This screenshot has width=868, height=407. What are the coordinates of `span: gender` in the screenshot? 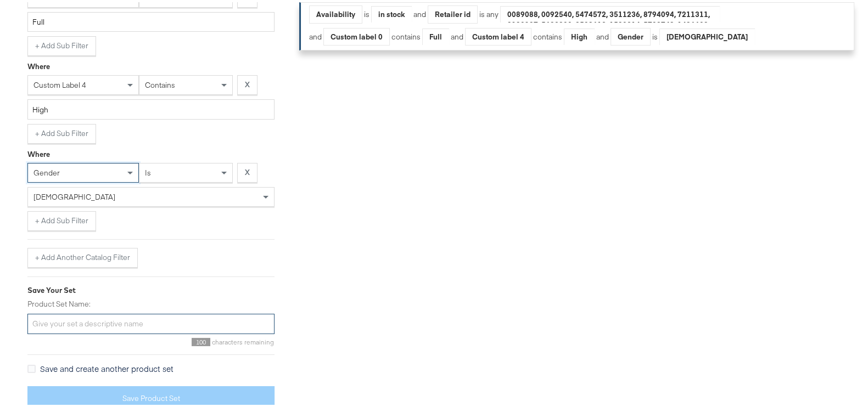 It's located at (47, 171).